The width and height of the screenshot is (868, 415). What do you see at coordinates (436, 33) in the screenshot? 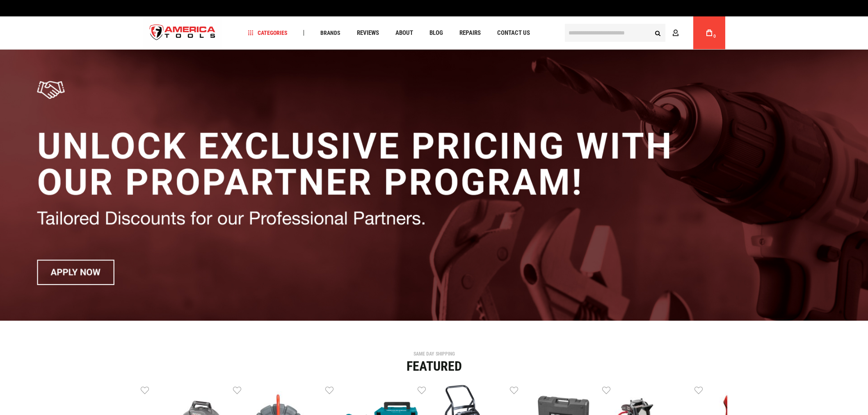
I see `a: Blog` at bounding box center [436, 33].